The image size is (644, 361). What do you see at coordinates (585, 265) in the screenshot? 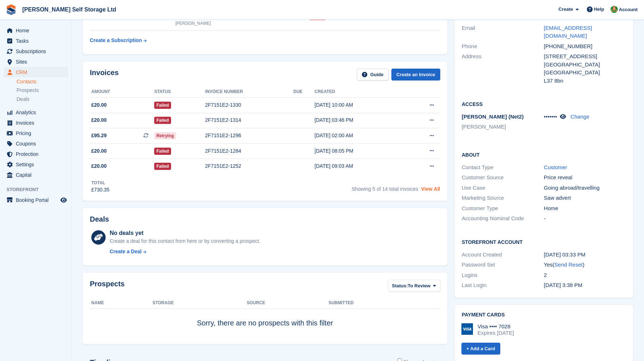
I see `div: Yes` at bounding box center [585, 265].